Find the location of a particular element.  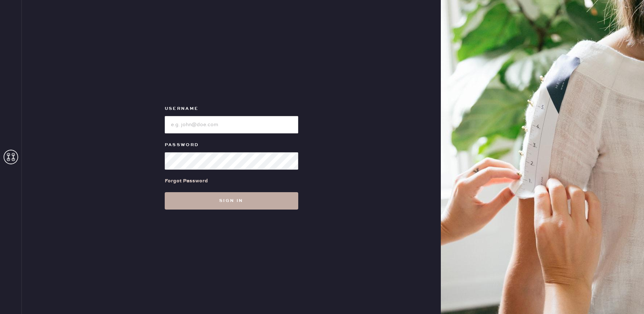

input: e.g. john@doe.com is located at coordinates (232, 125).